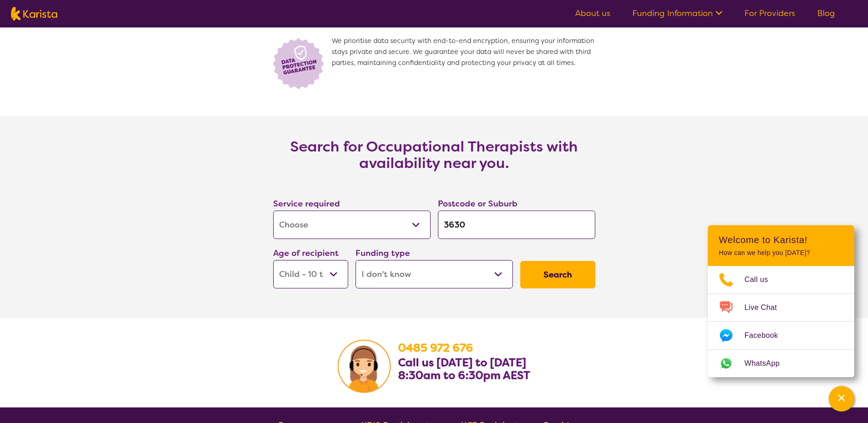 The height and width of the screenshot is (423, 868). Describe the element at coordinates (781, 240) in the screenshot. I see `h2: Welcome to Karista!` at that location.